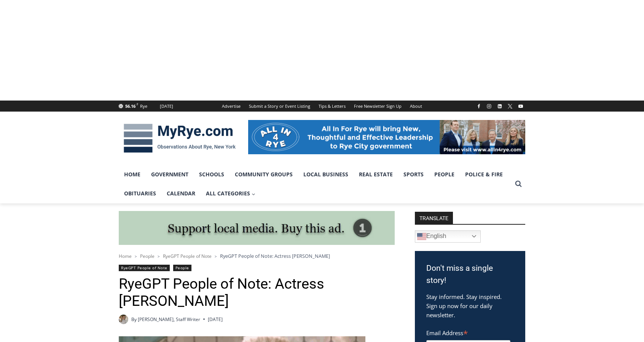 This screenshot has width=644, height=342. What do you see at coordinates (279, 106) in the screenshot?
I see `a: Submit a Story or Event Listing` at bounding box center [279, 106].